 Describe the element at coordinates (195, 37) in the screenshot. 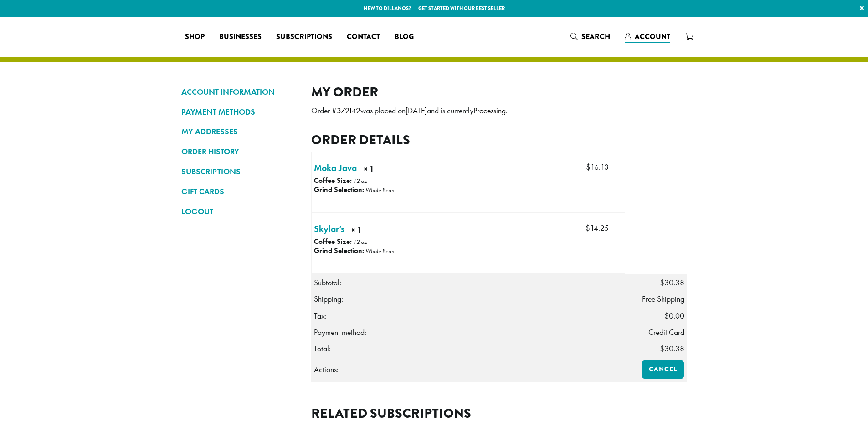

I see `a: Shop` at that location.